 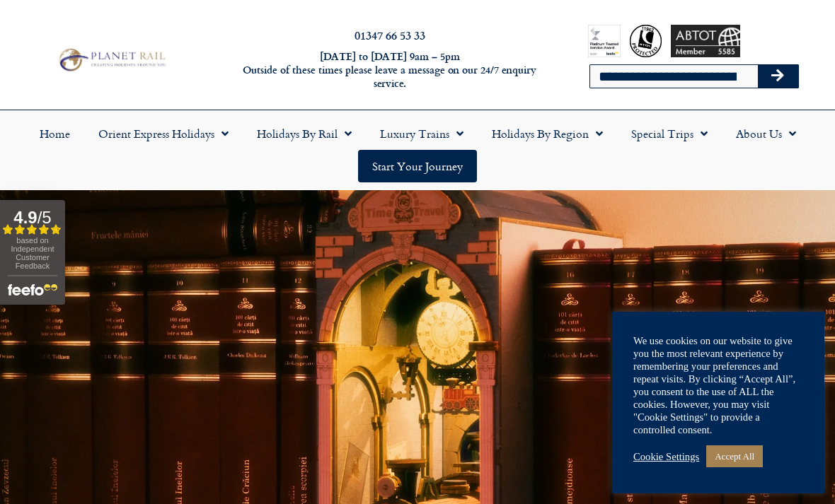 I want to click on div: We use cookies on our website to give you the most relevant experience by remembering your prefer..., so click(x=718, y=385).